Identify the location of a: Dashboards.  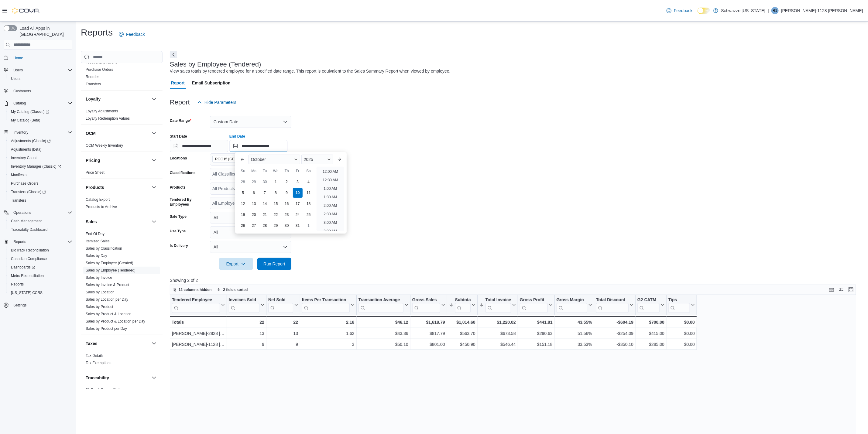
(41, 267).